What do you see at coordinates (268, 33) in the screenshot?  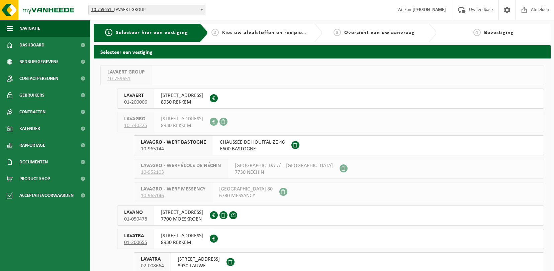 I see `span: Kies uw afvalstoffen en recipiënten` at bounding box center [268, 33].